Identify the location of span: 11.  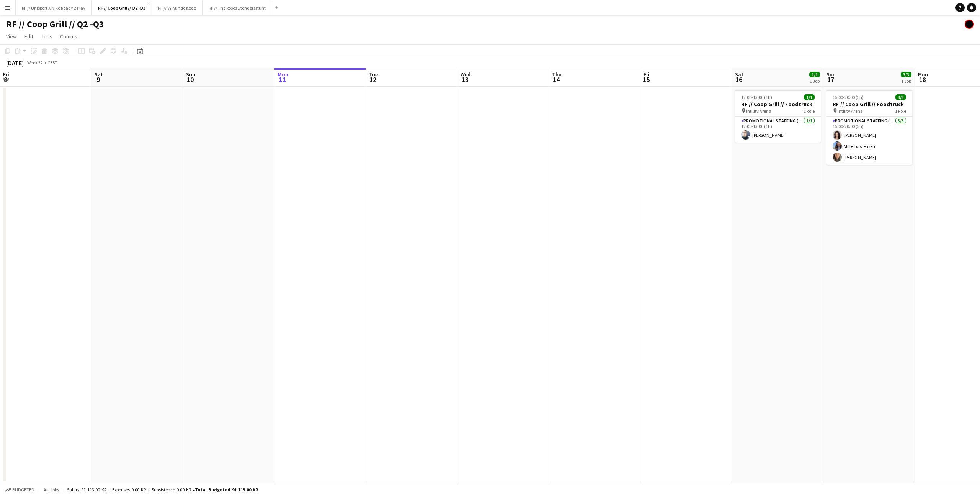
(282, 80).